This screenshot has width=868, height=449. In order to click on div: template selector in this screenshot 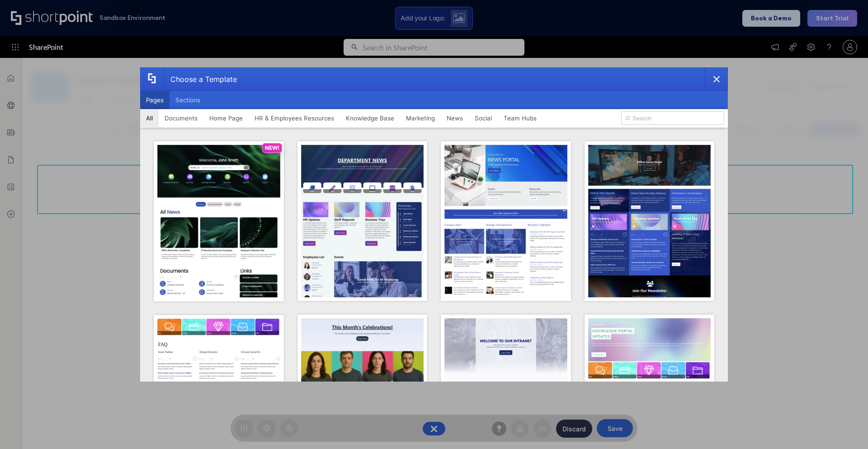, I will do `click(434, 224)`.